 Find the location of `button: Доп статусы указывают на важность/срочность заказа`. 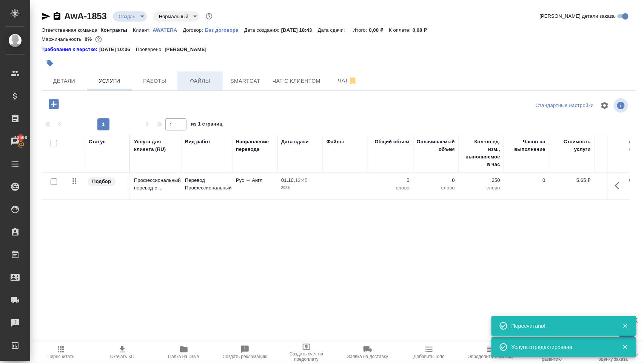

button: Доп статусы указывают на важность/срочность заказа is located at coordinates (209, 16).